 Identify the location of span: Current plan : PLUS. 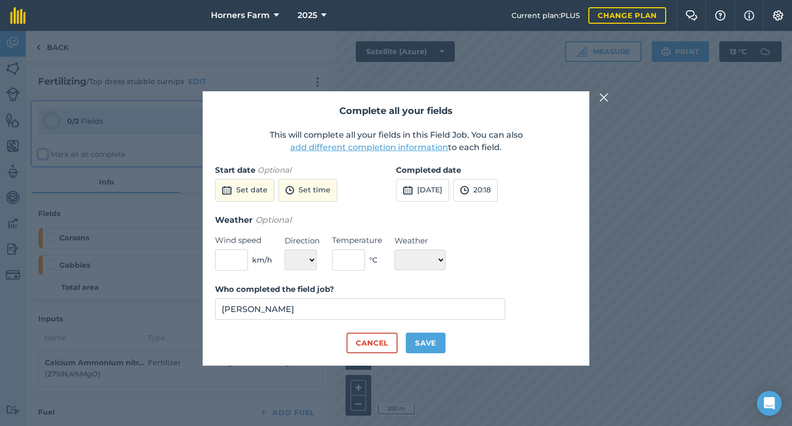
(545, 15).